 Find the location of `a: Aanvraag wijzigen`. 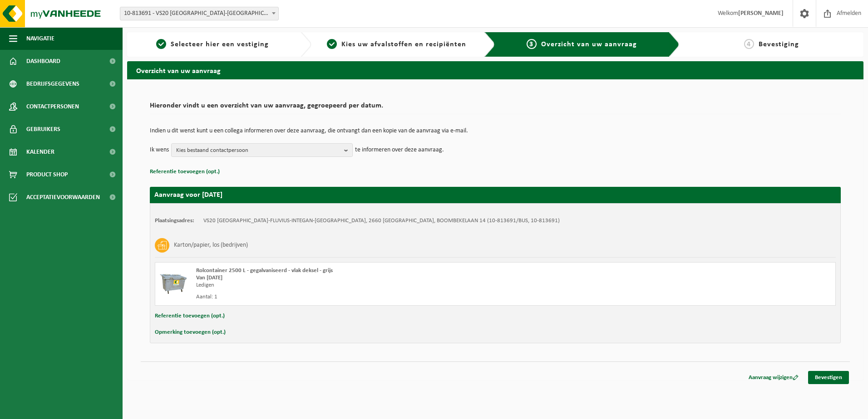

a: Aanvraag wijzigen is located at coordinates (773, 377).